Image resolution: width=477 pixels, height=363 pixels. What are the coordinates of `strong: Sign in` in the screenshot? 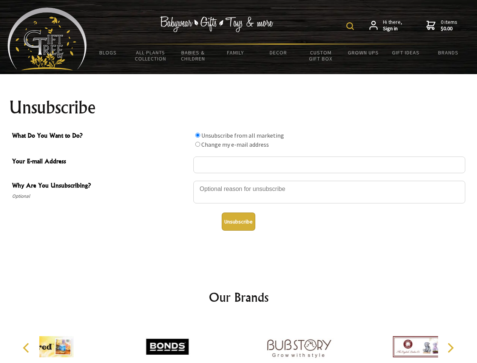 It's located at (393, 29).